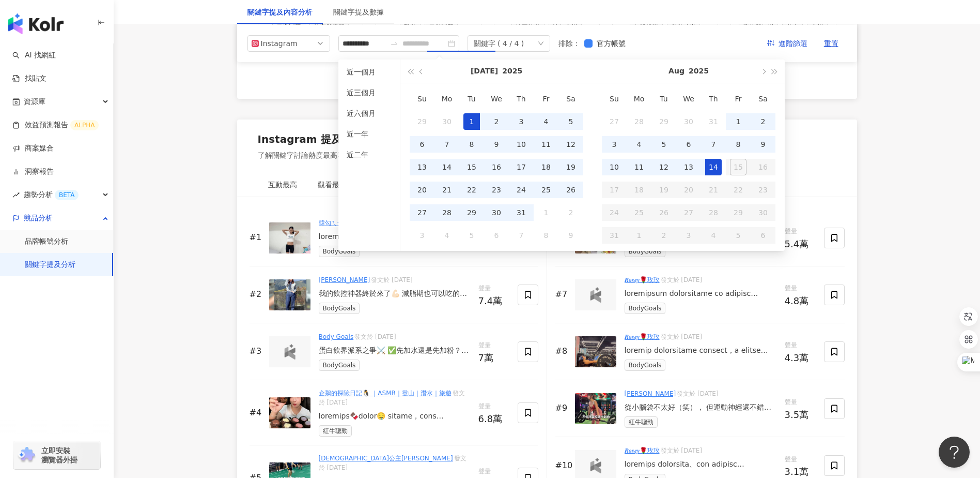  What do you see at coordinates (571, 236) in the screenshot?
I see `td: 2025-08-09` at bounding box center [571, 236].